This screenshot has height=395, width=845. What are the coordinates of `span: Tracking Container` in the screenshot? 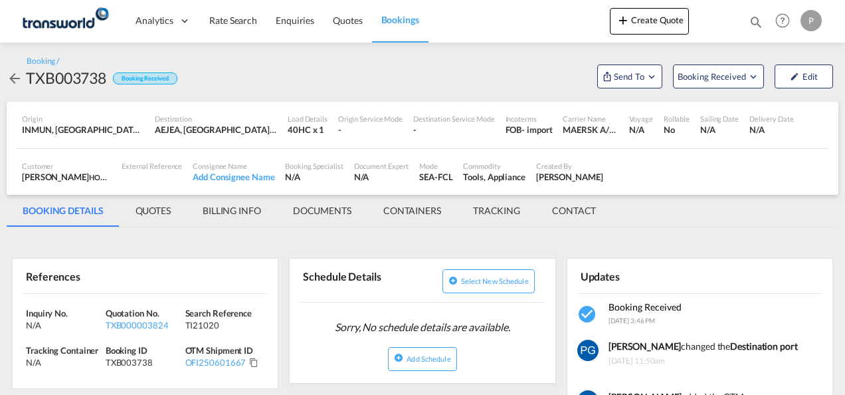 It's located at (62, 350).